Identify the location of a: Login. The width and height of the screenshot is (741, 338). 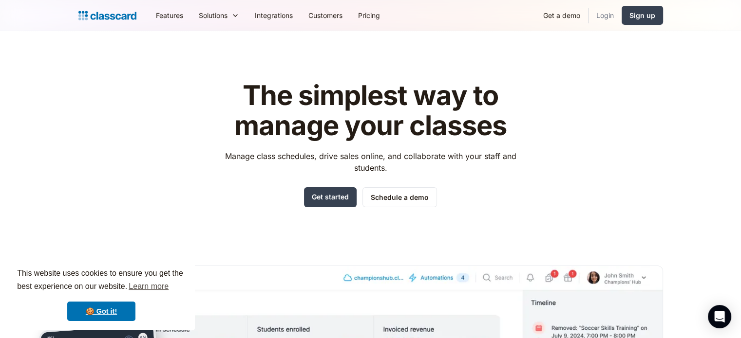
(605, 15).